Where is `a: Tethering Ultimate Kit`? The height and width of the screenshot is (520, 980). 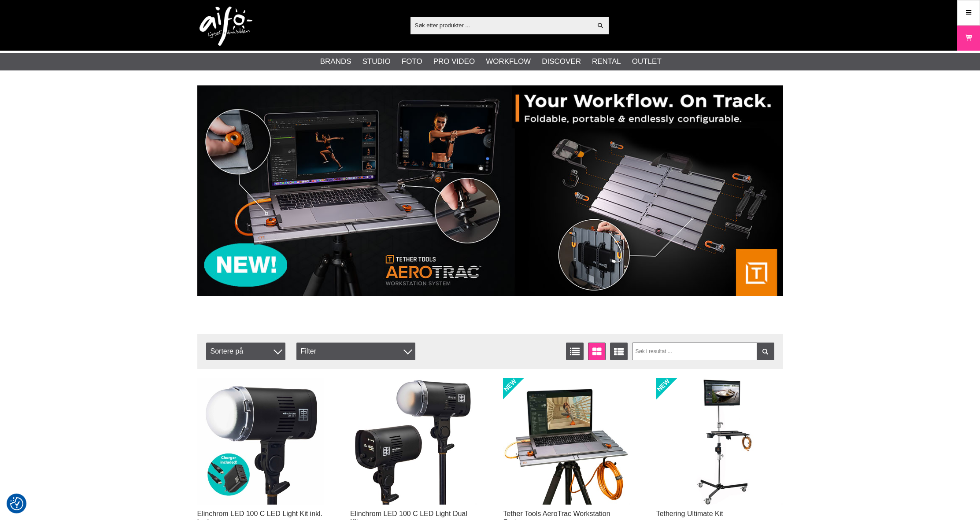 a: Tethering Ultimate Kit is located at coordinates (690, 514).